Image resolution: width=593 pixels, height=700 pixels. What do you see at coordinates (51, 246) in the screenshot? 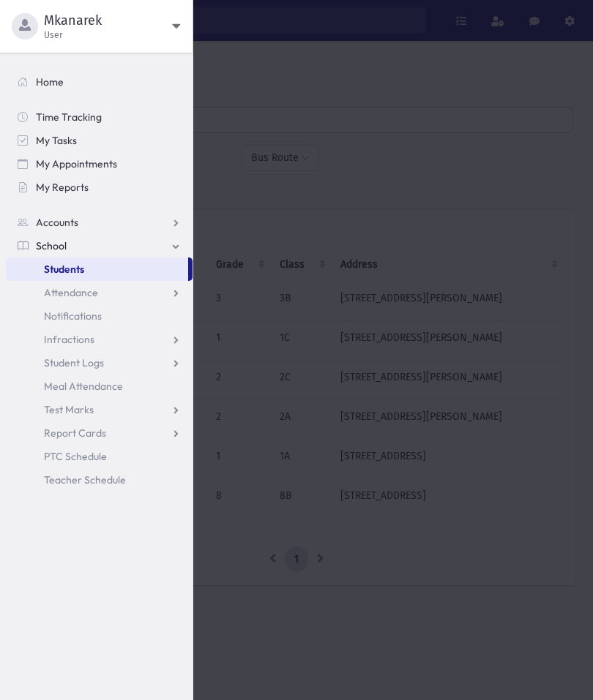
I see `span: School` at bounding box center [51, 246].